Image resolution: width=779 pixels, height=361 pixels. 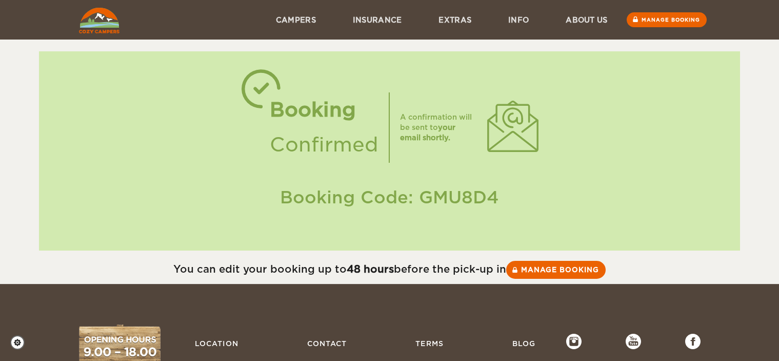 What do you see at coordinates (216, 343) in the screenshot?
I see `a: Location` at bounding box center [216, 343].